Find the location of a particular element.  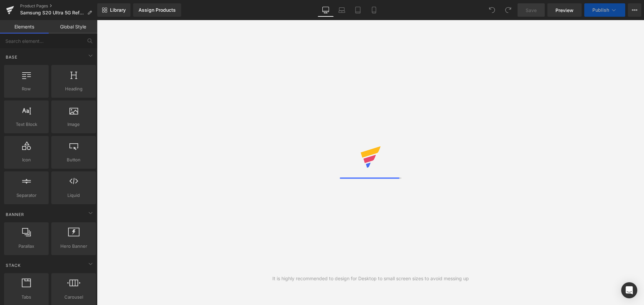

a: Tablet is located at coordinates (358, 10).